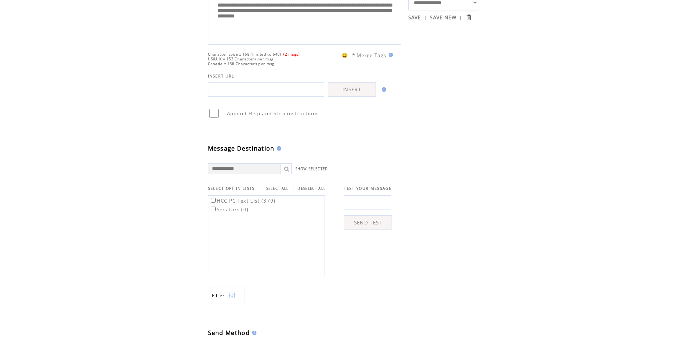 Image resolution: width=691 pixels, height=347 pixels. Describe the element at coordinates (218, 296) in the screenshot. I see `span: Show filters` at that location.